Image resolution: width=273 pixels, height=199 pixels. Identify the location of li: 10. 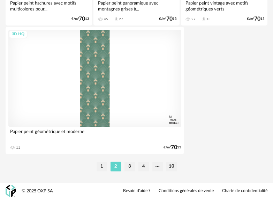
(172, 166).